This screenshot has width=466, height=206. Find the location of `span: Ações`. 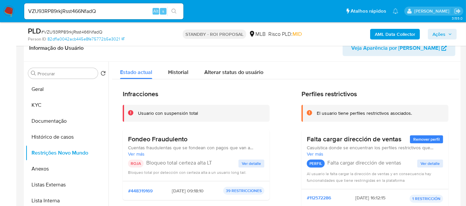

span: Ações is located at coordinates (439, 34).